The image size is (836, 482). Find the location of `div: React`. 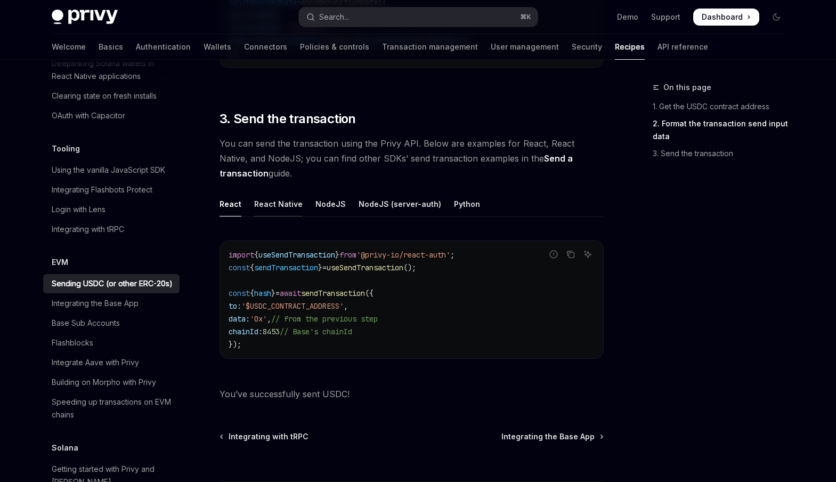

div: React is located at coordinates (230, 204).